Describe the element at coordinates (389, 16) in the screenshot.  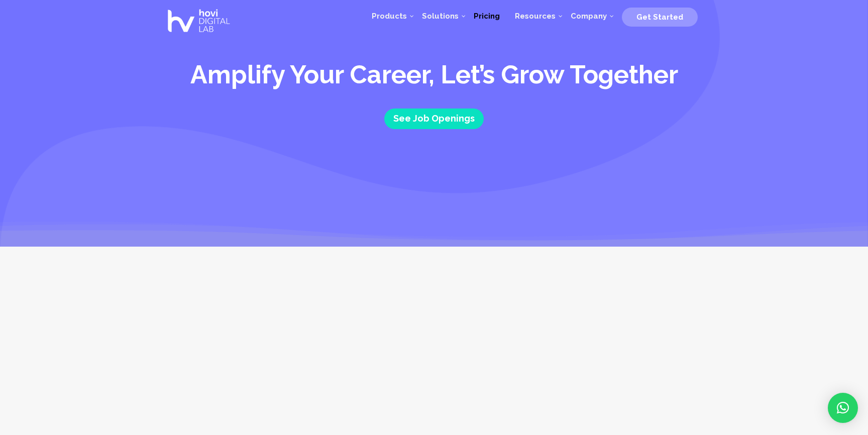
I see `a: Products` at that location.